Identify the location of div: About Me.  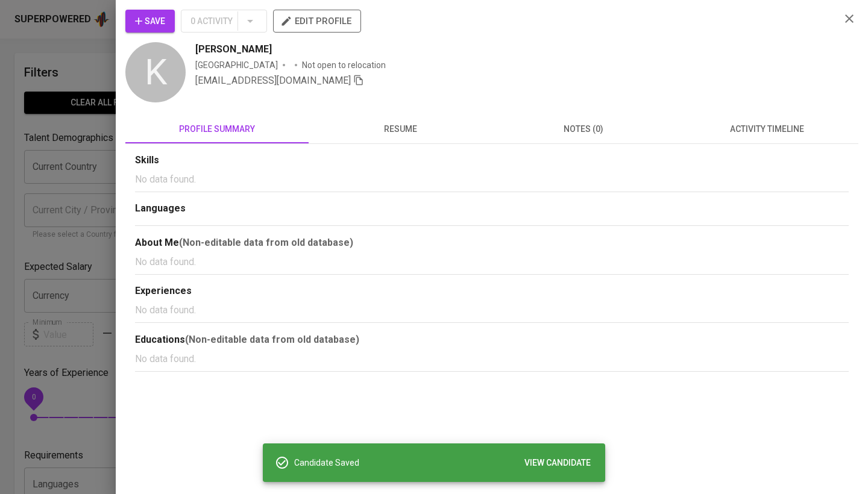
(492, 243).